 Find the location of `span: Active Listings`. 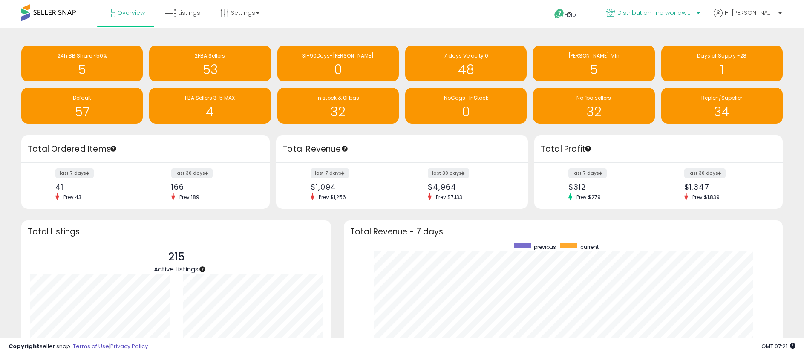

span: Active Listings is located at coordinates (176, 269).